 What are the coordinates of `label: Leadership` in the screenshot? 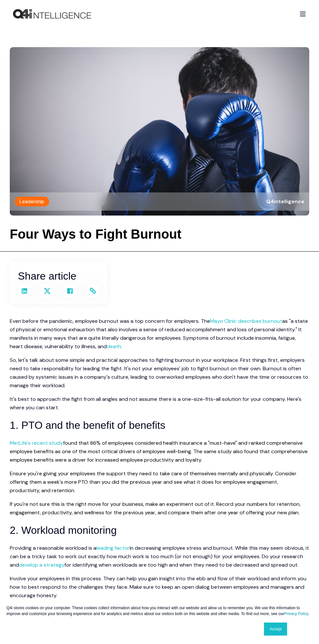 It's located at (32, 202).